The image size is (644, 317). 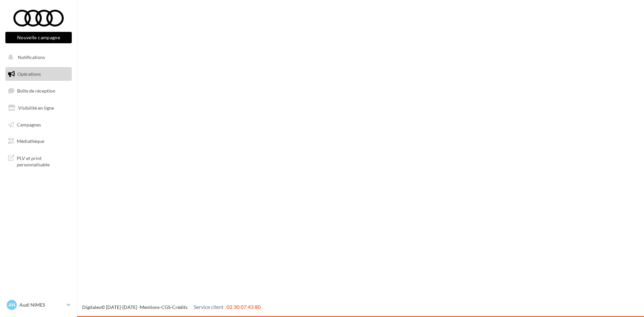 What do you see at coordinates (38, 38) in the screenshot?
I see `button: Nouvelle campagne` at bounding box center [38, 38].